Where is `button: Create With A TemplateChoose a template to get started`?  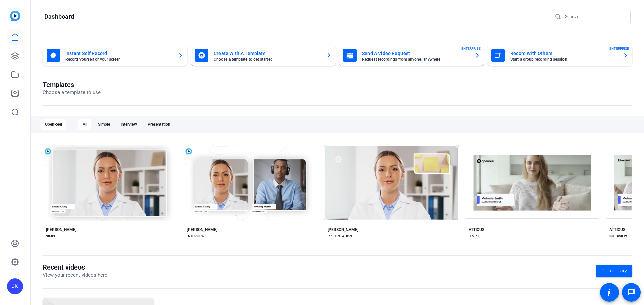
button: Create With A TemplateChoose a template to get started is located at coordinates (264, 55).